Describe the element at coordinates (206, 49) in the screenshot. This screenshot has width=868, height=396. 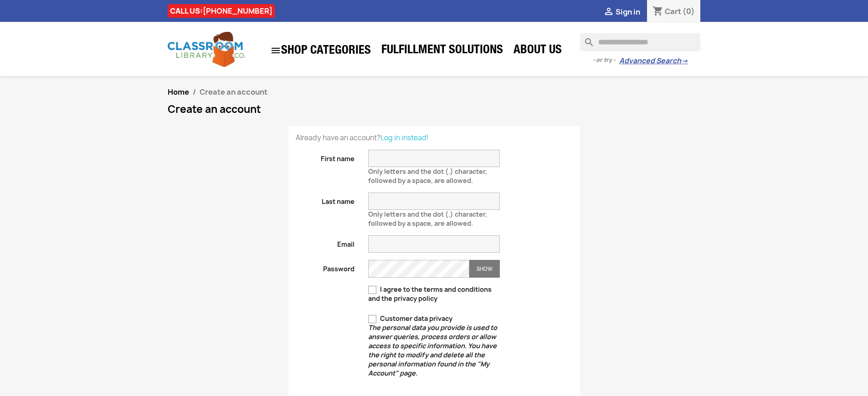
I see `img: Classroom Library Company` at that location.